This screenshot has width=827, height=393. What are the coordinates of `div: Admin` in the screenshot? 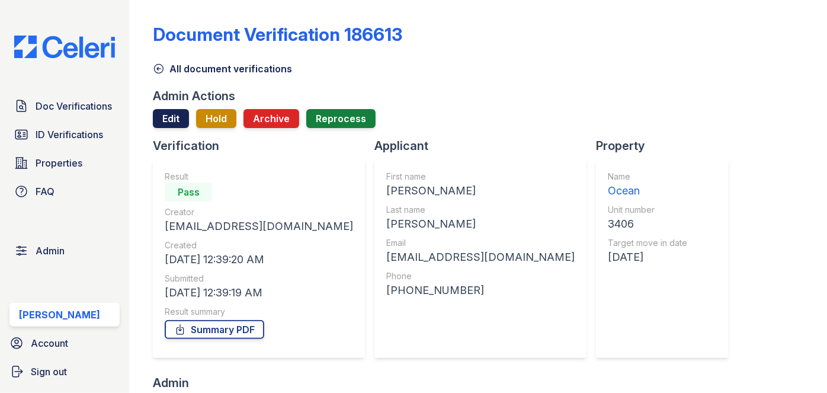 It's located at (224, 383).